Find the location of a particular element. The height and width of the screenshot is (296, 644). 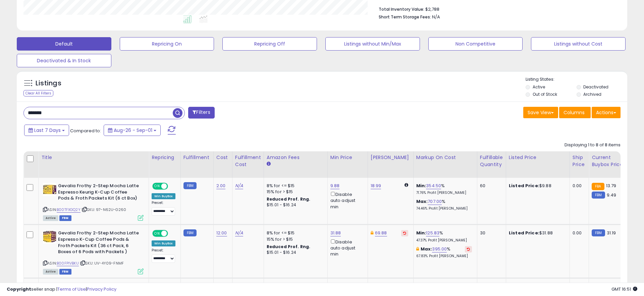

button: Non Competitive is located at coordinates (476, 44).